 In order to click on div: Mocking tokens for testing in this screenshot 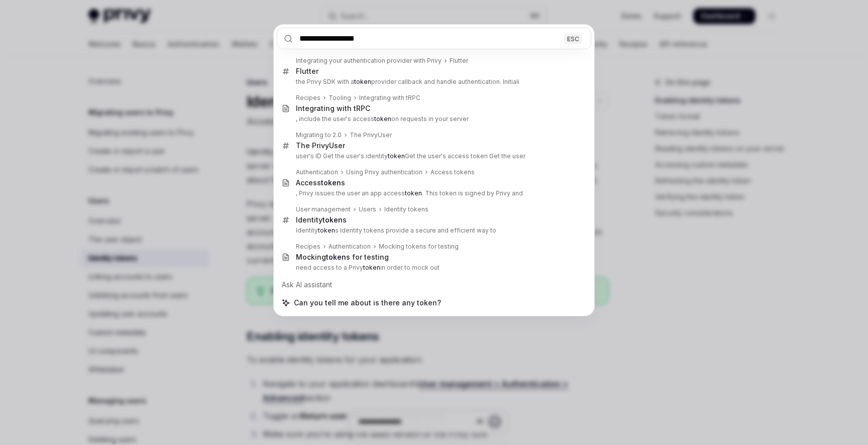, I will do `click(419, 247)`.